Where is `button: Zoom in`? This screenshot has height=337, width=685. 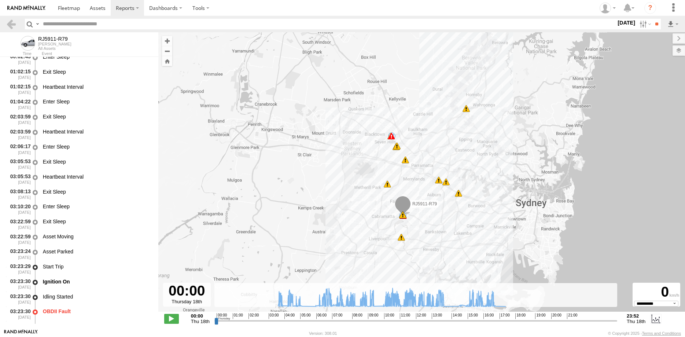
button: Zoom in is located at coordinates (167, 41).